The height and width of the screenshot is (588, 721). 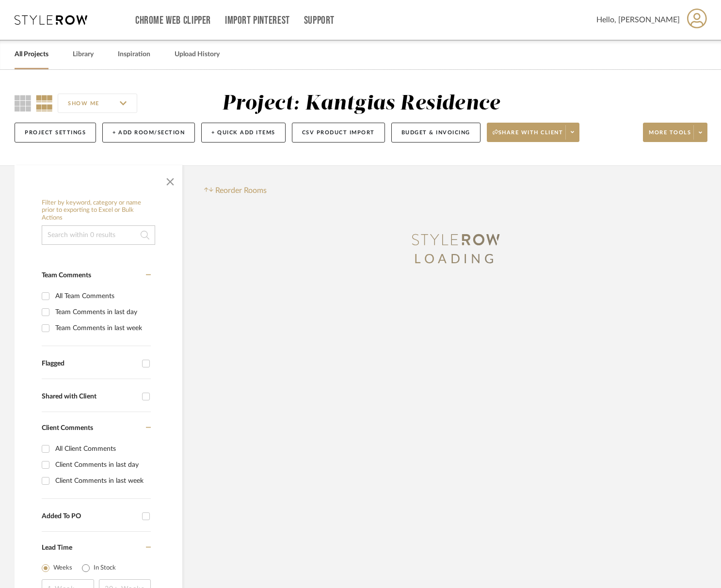 What do you see at coordinates (89, 363) in the screenshot?
I see `div: Flagged` at bounding box center [89, 363].